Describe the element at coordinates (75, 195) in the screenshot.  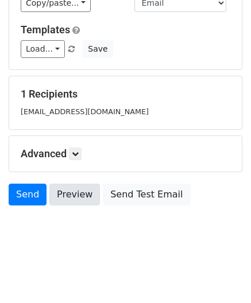
I see `a: Preview` at that location.